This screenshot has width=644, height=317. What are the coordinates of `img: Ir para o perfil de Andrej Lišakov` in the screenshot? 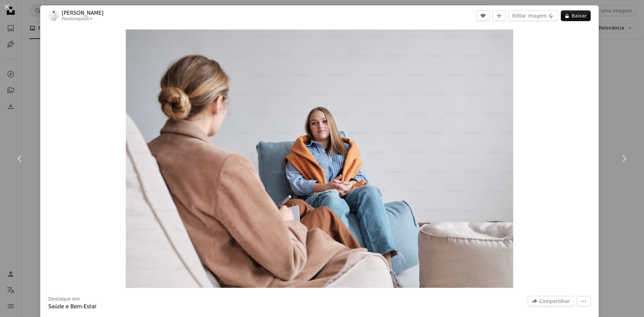 It's located at (54, 16).